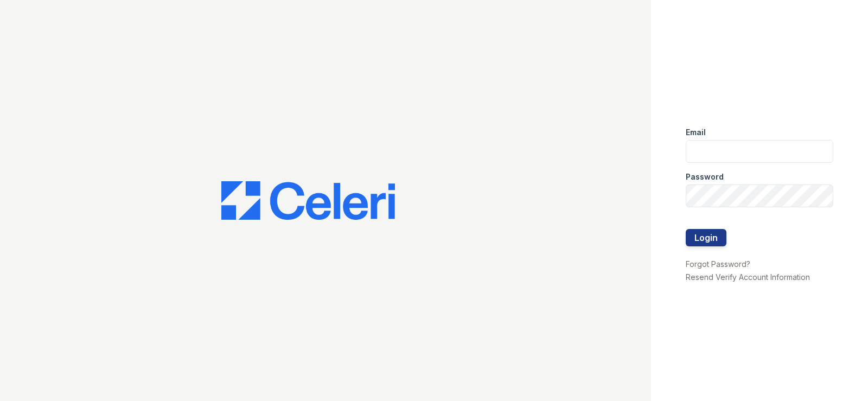 This screenshot has width=868, height=401. What do you see at coordinates (696, 132) in the screenshot?
I see `label: Email` at bounding box center [696, 132].